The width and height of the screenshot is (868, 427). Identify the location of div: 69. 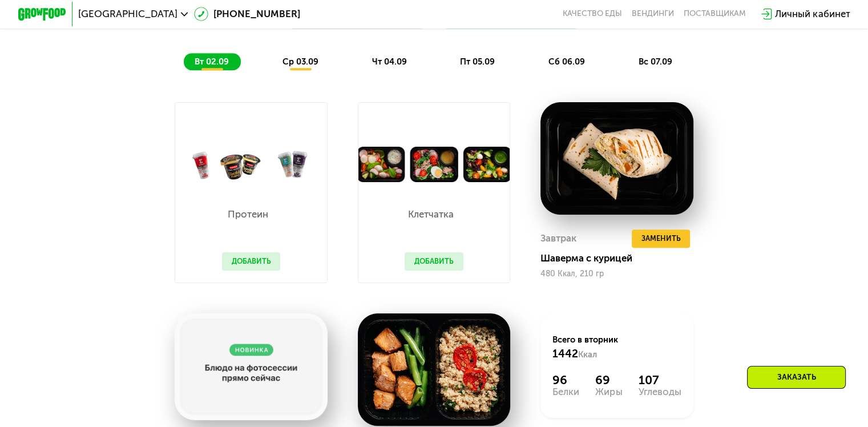
(608, 380).